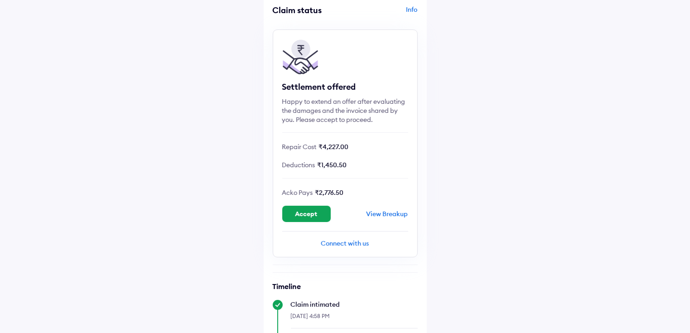  Describe the element at coordinates (334, 147) in the screenshot. I see `span: ₹4,227.00` at that location.